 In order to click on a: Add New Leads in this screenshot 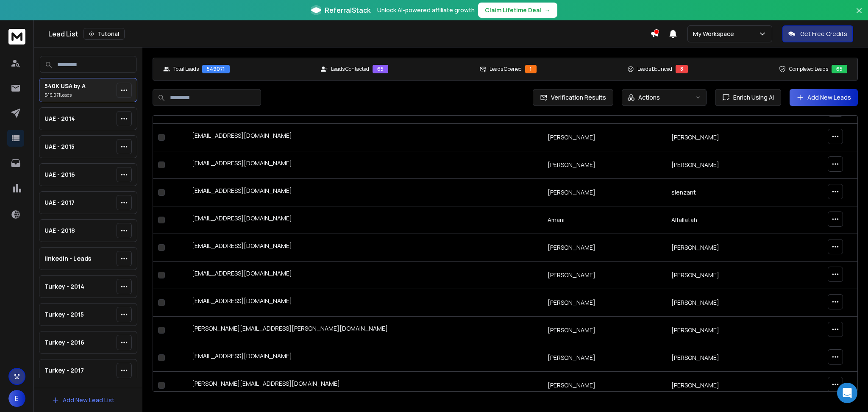, I will do `click(823, 98)`.